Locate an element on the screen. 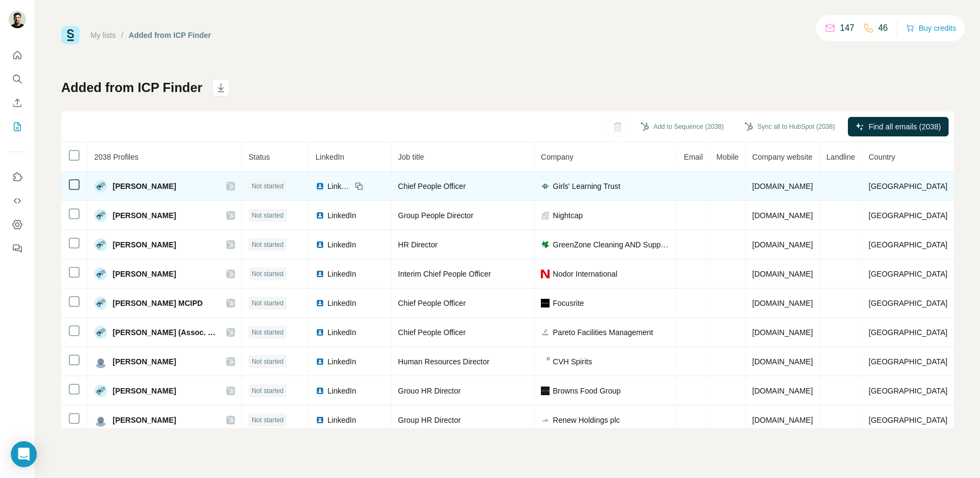  button: Feedback is located at coordinates (18, 248).